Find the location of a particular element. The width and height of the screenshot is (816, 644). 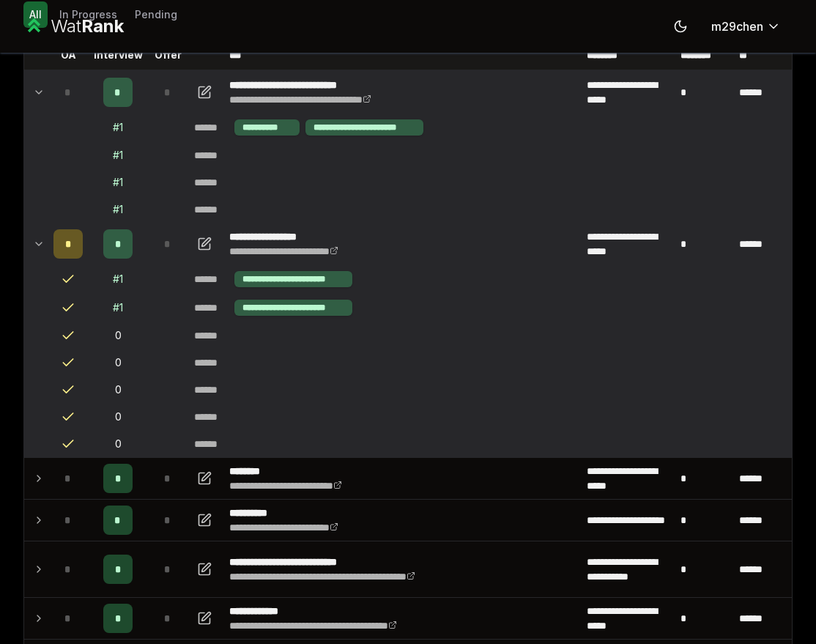

a: WatRank is located at coordinates (73, 26).